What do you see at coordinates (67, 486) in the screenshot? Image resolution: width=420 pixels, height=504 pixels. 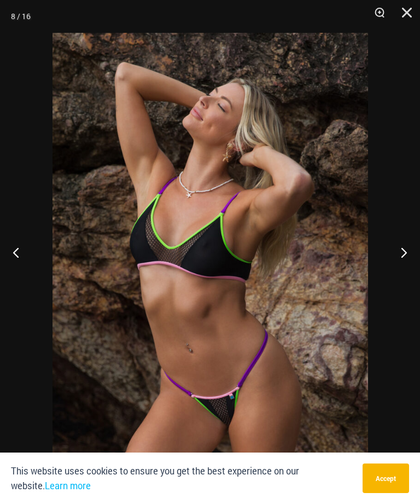 I see `a: Learn more` at bounding box center [67, 486].